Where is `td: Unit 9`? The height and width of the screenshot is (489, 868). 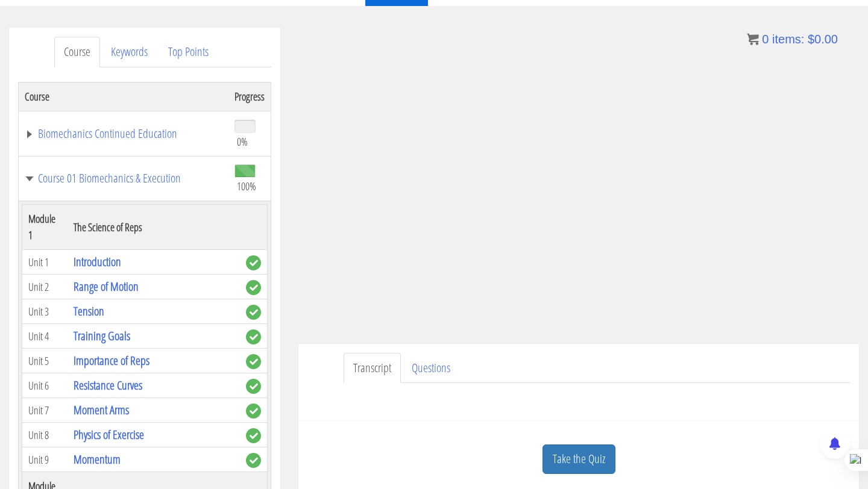
td: Unit 9 is located at coordinates (44, 460).